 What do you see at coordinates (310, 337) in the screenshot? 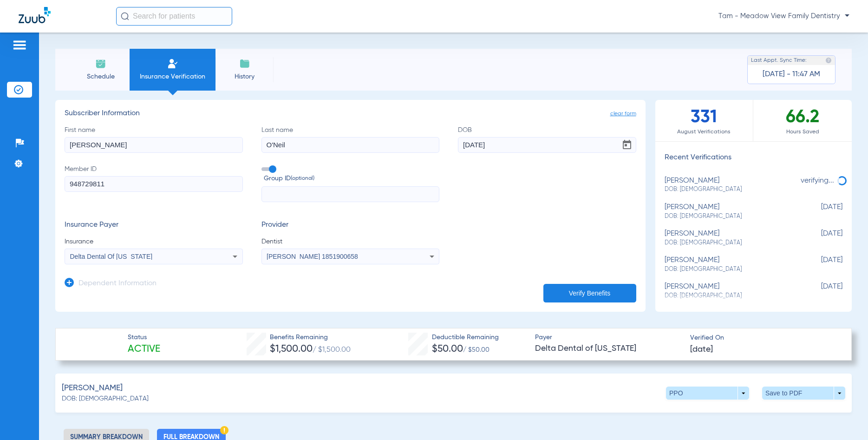
I see `span: Benefits Remaining` at bounding box center [310, 337].